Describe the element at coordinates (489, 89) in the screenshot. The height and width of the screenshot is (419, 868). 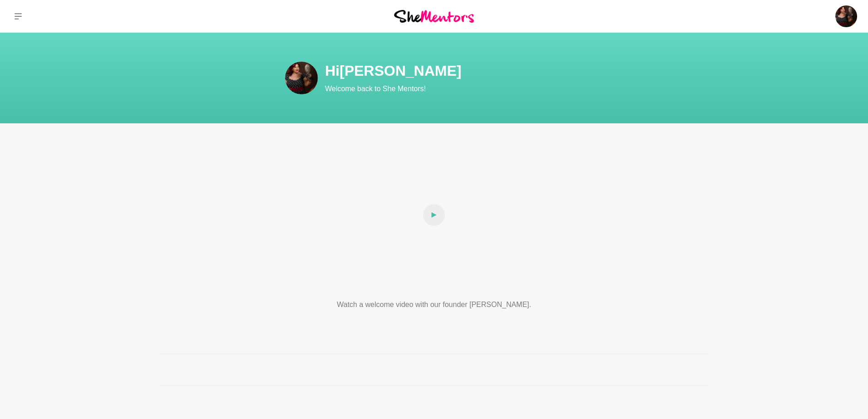
I see `p: Welcome back to She Mentors!` at that location.